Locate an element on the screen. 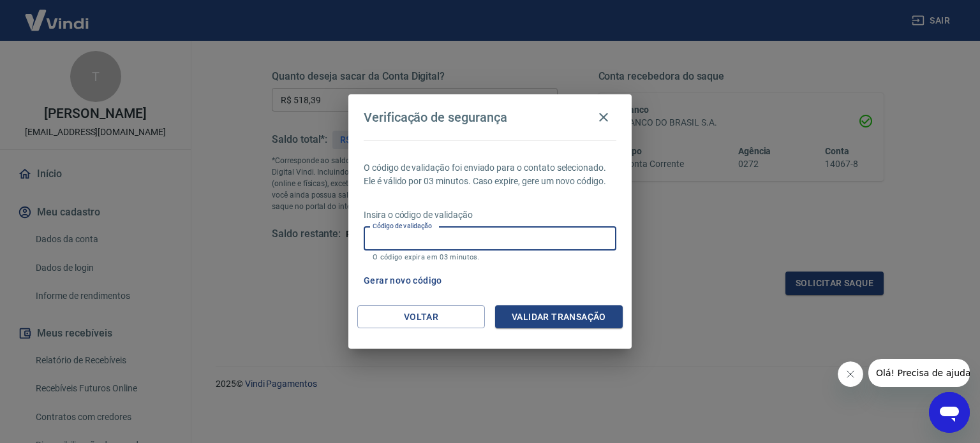  label: Código de validação is located at coordinates (402, 225).